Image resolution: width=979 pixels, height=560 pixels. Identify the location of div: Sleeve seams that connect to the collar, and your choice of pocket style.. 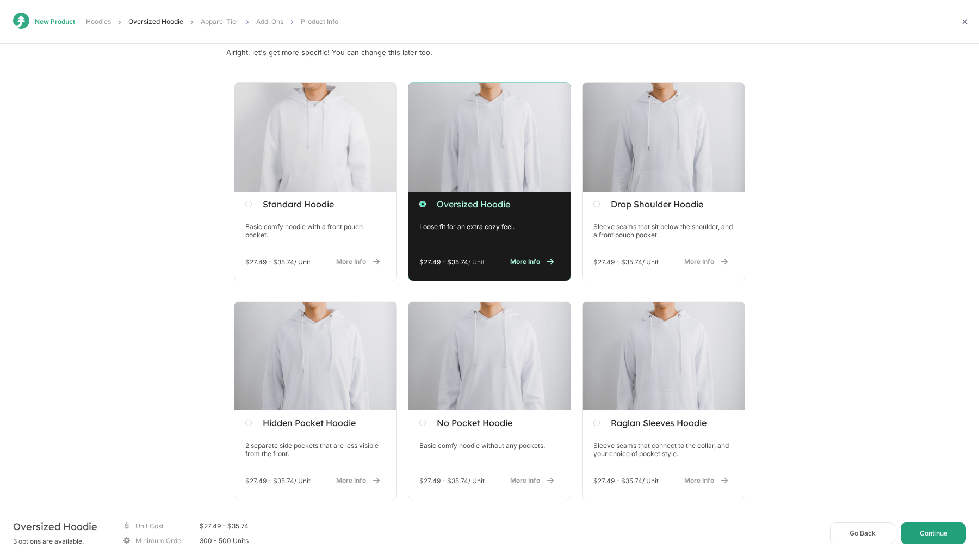
(664, 449).